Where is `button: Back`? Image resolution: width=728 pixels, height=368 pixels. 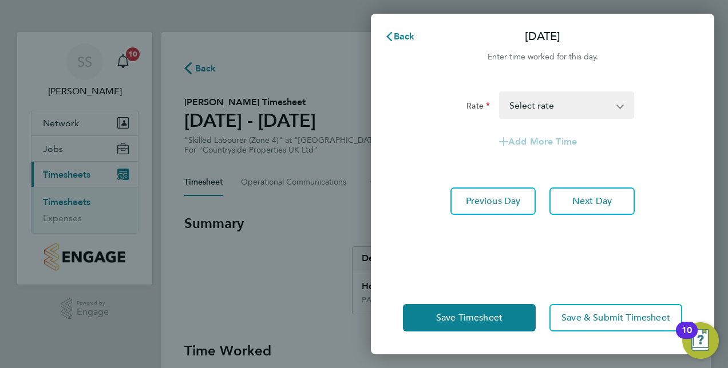
button: Back is located at coordinates (399, 37).